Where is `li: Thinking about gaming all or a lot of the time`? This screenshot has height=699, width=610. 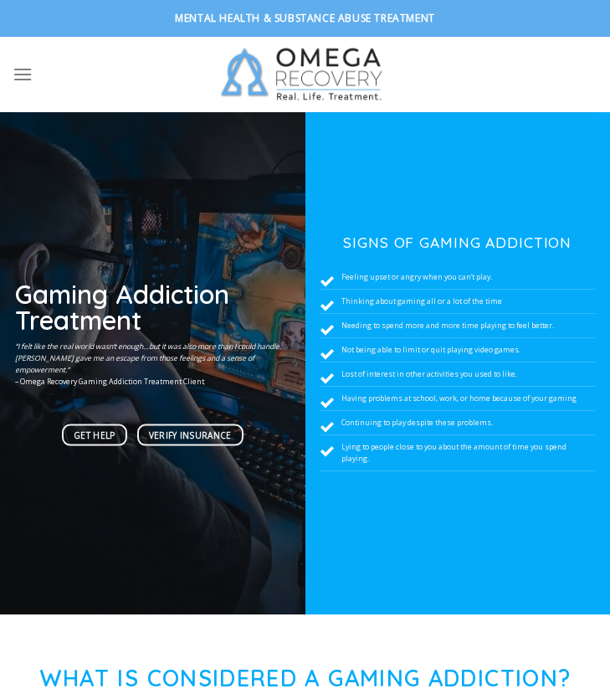 li: Thinking about gaming all or a lot of the time is located at coordinates (458, 302).